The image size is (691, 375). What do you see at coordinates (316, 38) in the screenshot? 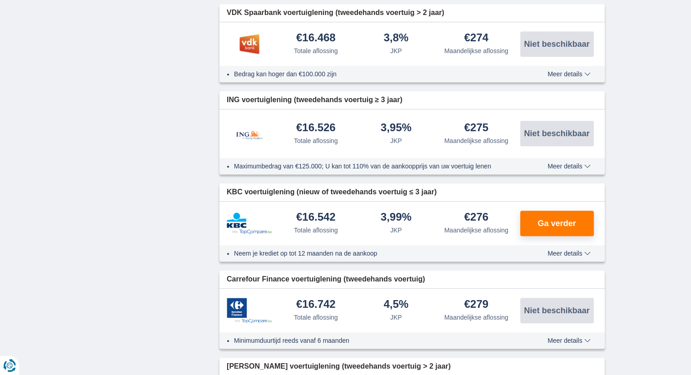
I see `div: €16.468` at bounding box center [316, 38].